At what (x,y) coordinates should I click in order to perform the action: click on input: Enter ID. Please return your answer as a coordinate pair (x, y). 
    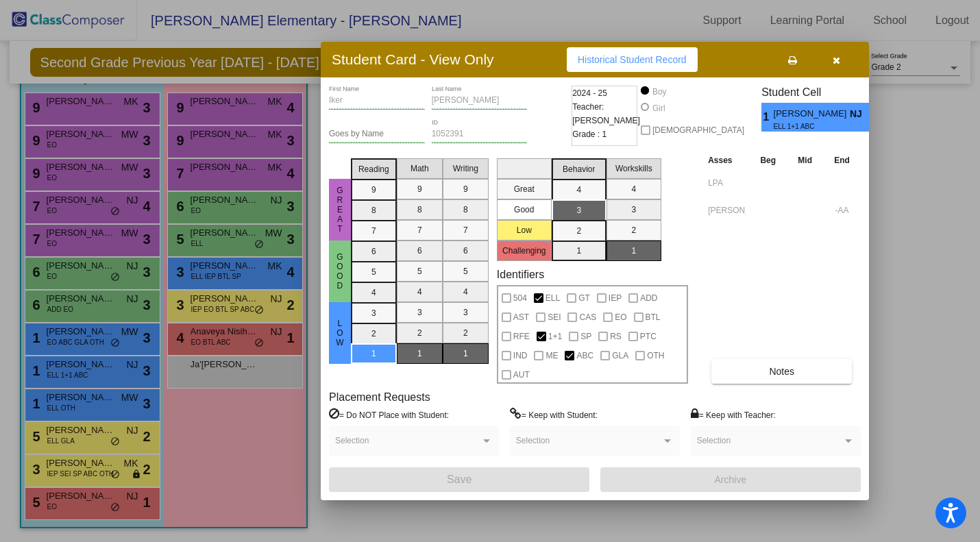
    Looking at the image, I should click on (480, 134).